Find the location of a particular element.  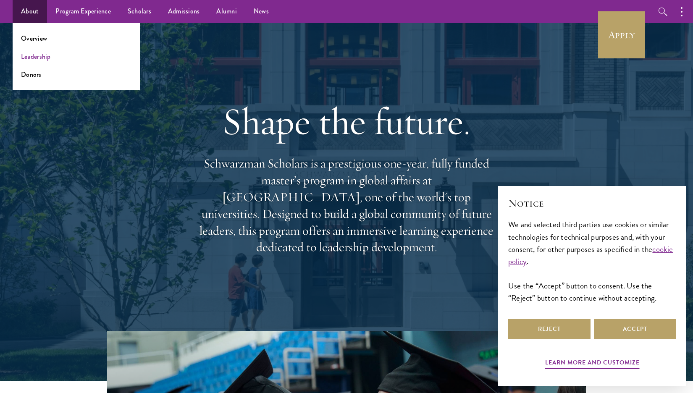

button: Reject is located at coordinates (549, 329).